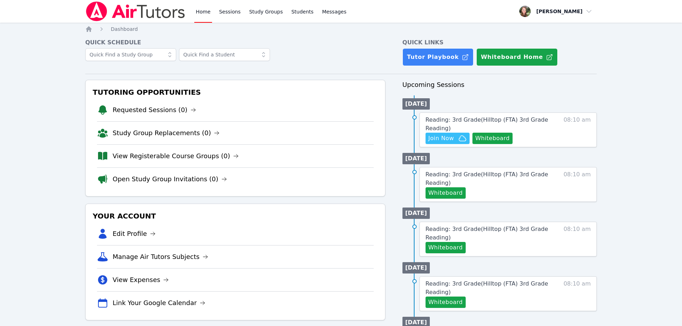 This screenshot has height=326, width=682. What do you see at coordinates (154, 110) in the screenshot?
I see `a: Requested Sessions (0)` at bounding box center [154, 110].